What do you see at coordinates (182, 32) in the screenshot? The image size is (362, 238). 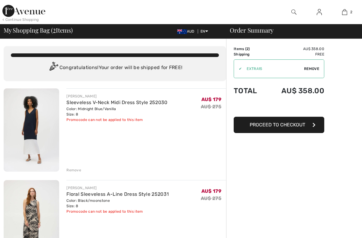 I see `img: Australian Dollar` at bounding box center [182, 32].